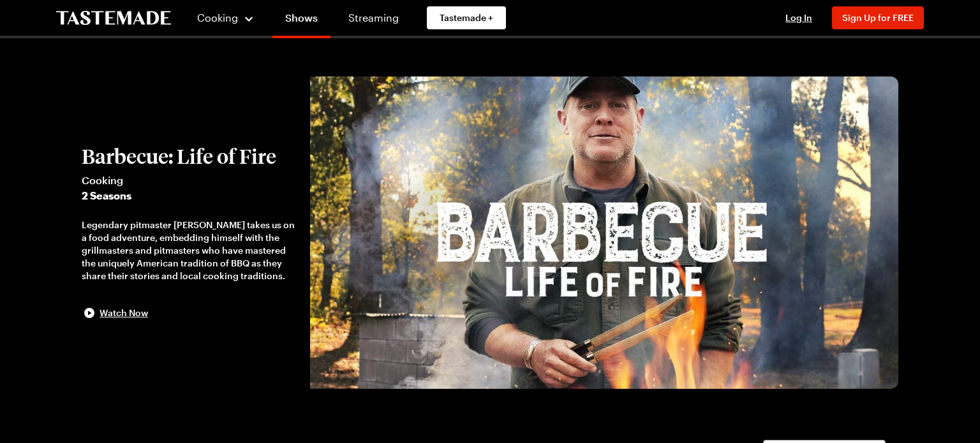 This screenshot has width=980, height=443. What do you see at coordinates (799, 17) in the screenshot?
I see `span: Log In` at bounding box center [799, 17].